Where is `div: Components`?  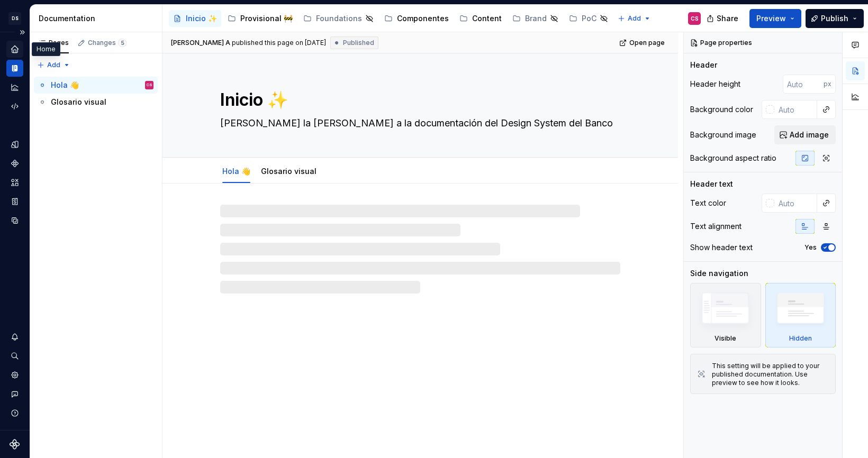 div: Components is located at coordinates (15, 164).